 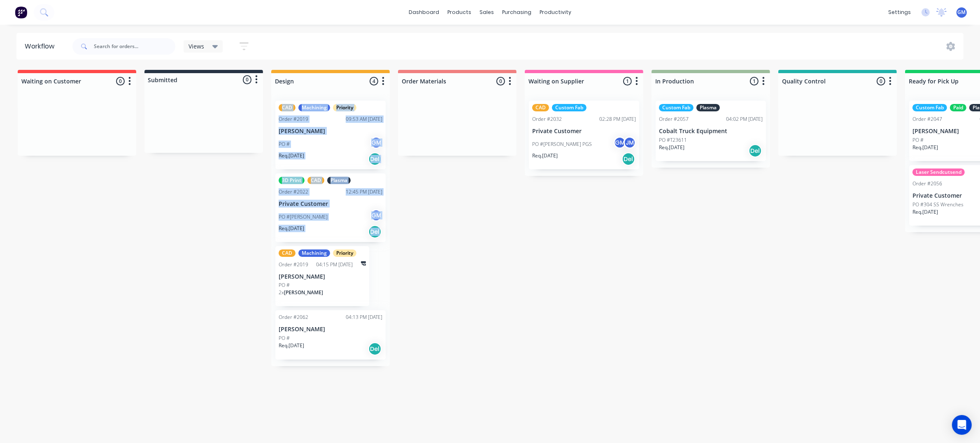 What do you see at coordinates (674, 119) in the screenshot?
I see `div: Order #2057` at bounding box center [674, 119].